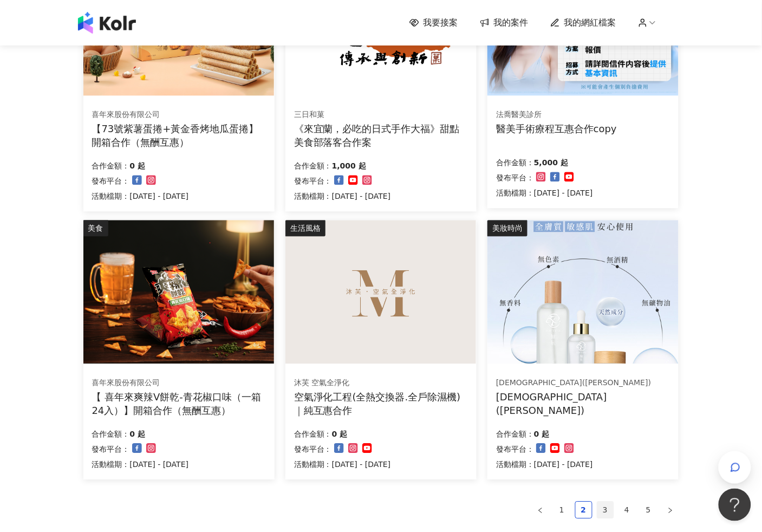 This screenshot has height=532, width=762. I want to click on div: 法喬醫美診所, so click(556, 115).